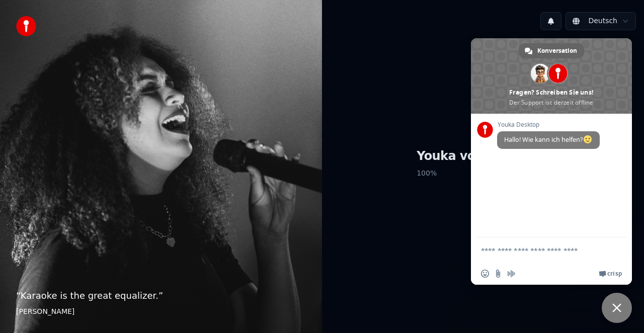  What do you see at coordinates (549, 139) in the screenshot?
I see `span: Hallo! Wie kann ich helfen?` at bounding box center [549, 139].